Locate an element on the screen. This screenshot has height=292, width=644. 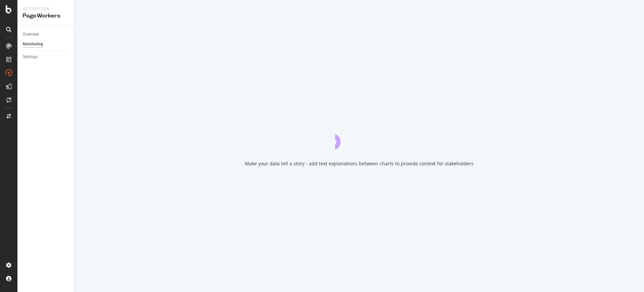
a: Settings is located at coordinates (46, 57).